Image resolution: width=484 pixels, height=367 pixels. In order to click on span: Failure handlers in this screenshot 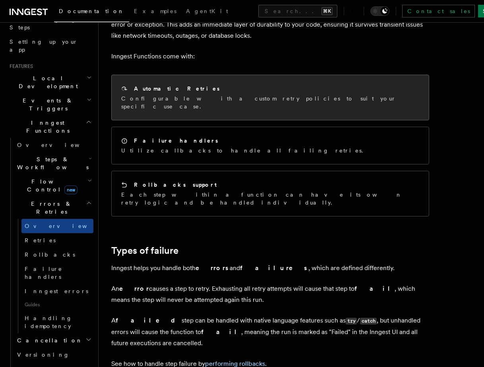, I will do `click(43, 273)`.